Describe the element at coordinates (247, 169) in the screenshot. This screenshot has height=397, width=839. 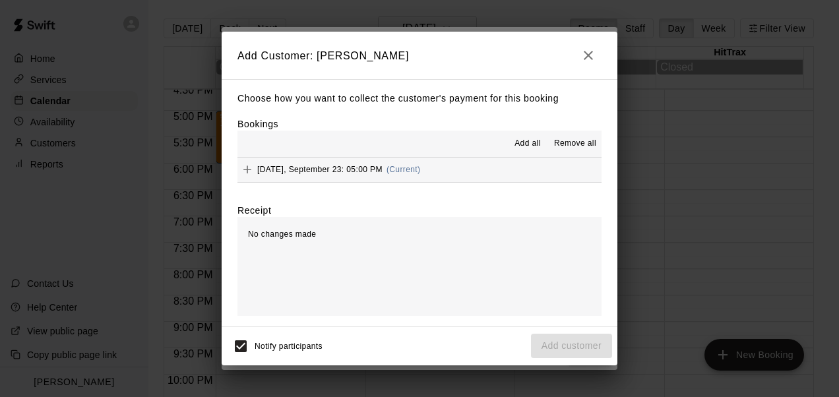
I see `span: Add` at that location.